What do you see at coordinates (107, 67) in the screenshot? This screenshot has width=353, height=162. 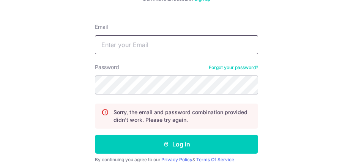 I see `label: Password` at bounding box center [107, 67].